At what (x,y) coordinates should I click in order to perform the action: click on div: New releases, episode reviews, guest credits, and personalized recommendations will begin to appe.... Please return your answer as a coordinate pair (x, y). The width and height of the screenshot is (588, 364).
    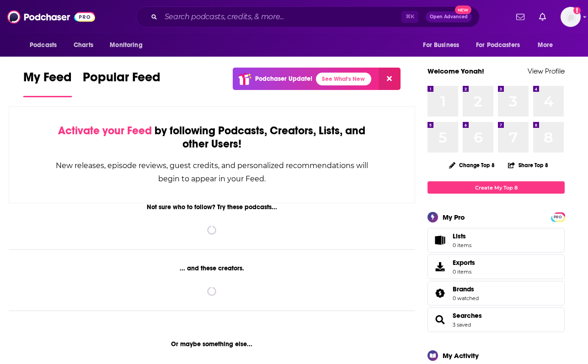
    Looking at the image, I should click on (211, 172).